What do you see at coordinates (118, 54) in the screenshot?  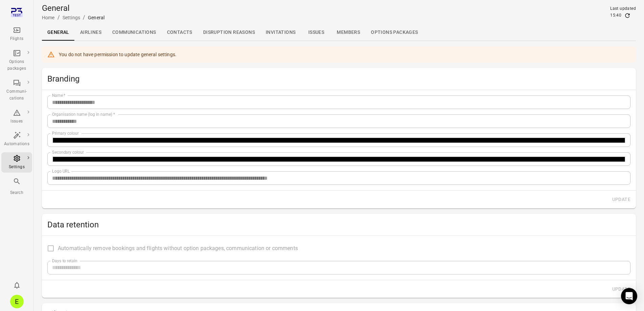 I see `div: You do not have permission to update general settings.` at bounding box center [118, 54].